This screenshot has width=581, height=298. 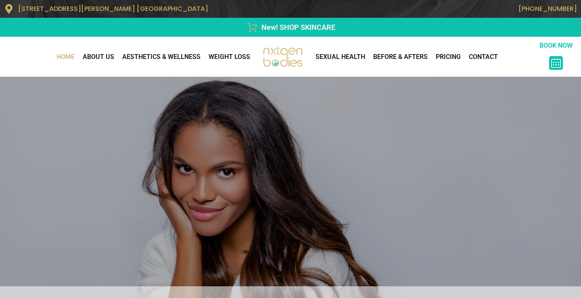 I want to click on a: Pricing, so click(x=448, y=57).